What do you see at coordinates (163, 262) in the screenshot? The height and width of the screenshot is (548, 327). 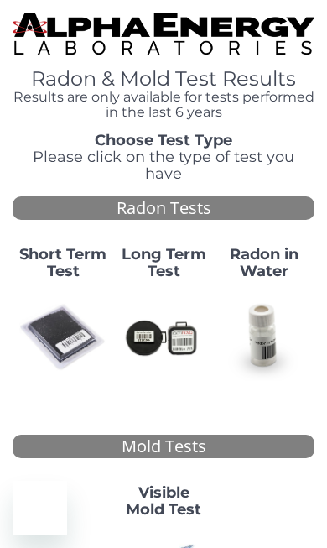 I see `strong: Long Term Test` at bounding box center [163, 262].